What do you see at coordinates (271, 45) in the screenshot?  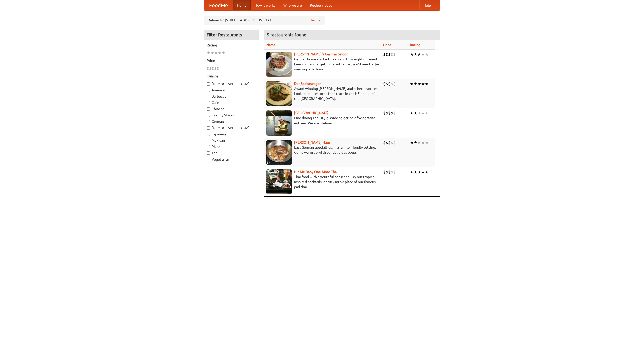 I see `a: Name` at bounding box center [271, 45].